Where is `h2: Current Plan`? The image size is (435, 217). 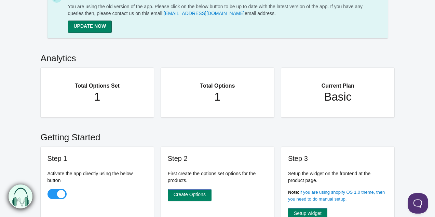
h2: Current Plan is located at coordinates (338, 82).